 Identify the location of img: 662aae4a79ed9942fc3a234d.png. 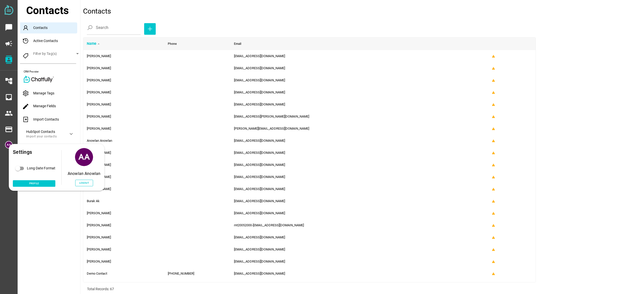
(84, 157).